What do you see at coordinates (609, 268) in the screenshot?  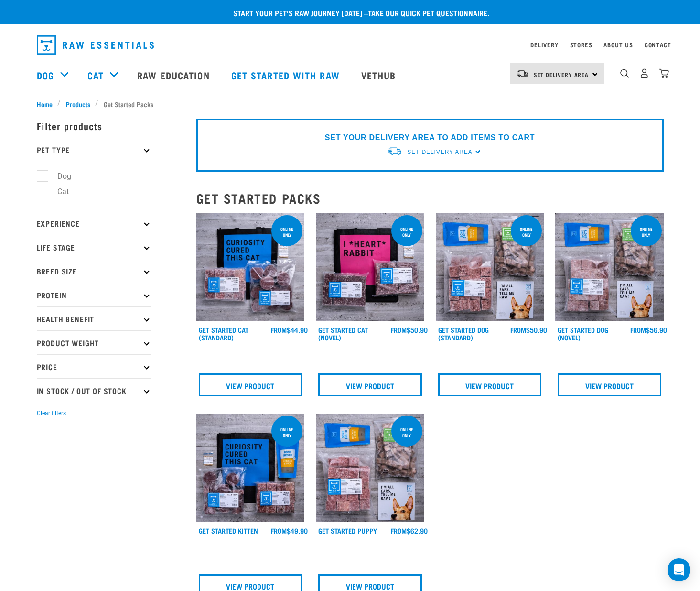 I see `img: NSP Dog Novel Update` at bounding box center [609, 268].